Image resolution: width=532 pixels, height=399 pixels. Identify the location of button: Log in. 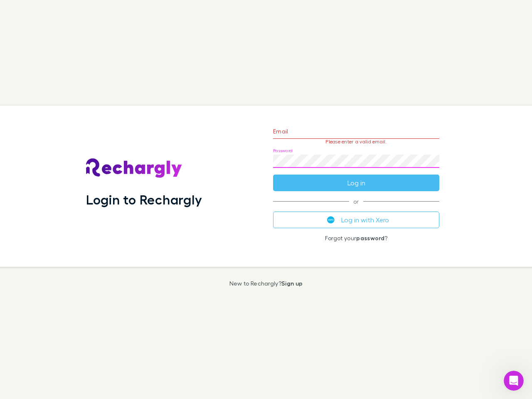
(356, 183).